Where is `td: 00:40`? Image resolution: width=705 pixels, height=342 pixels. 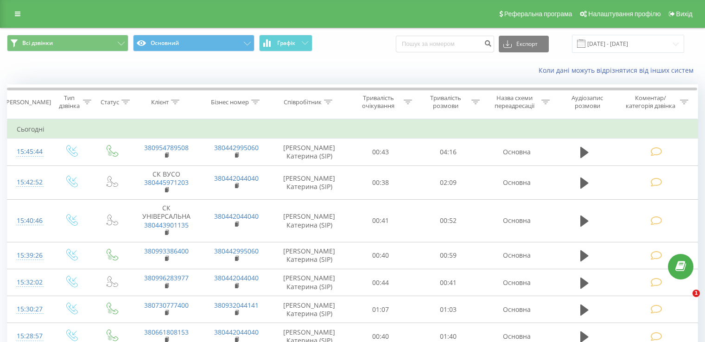
td: 00:40 is located at coordinates (381, 256).